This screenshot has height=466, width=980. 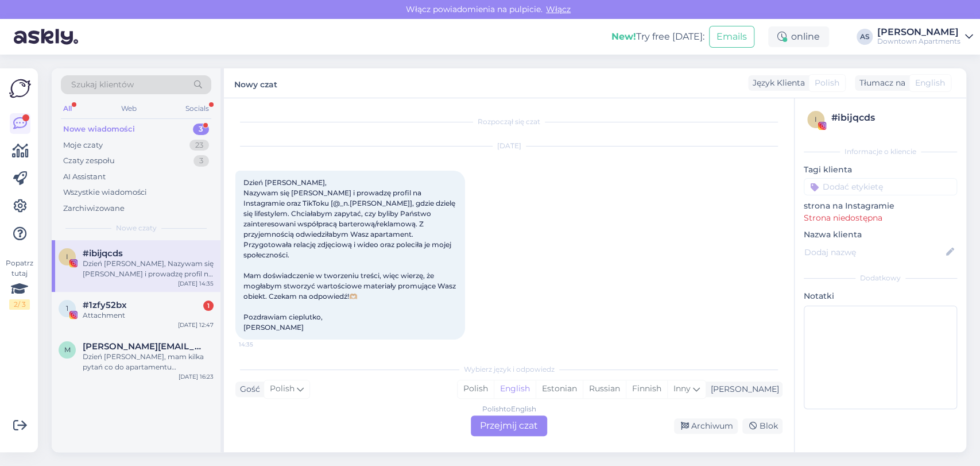 I want to click on span: Nowe czaty, so click(x=136, y=228).